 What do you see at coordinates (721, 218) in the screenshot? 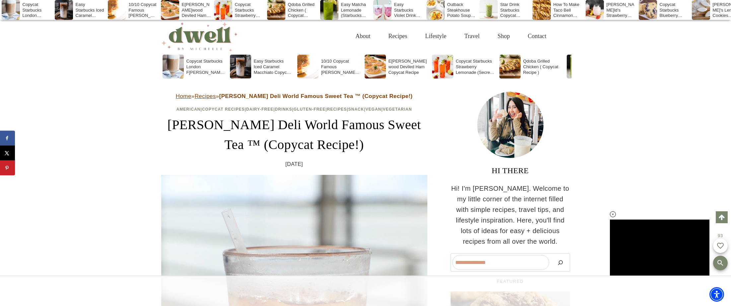
I see `a: Scroll to top` at bounding box center [721, 218].